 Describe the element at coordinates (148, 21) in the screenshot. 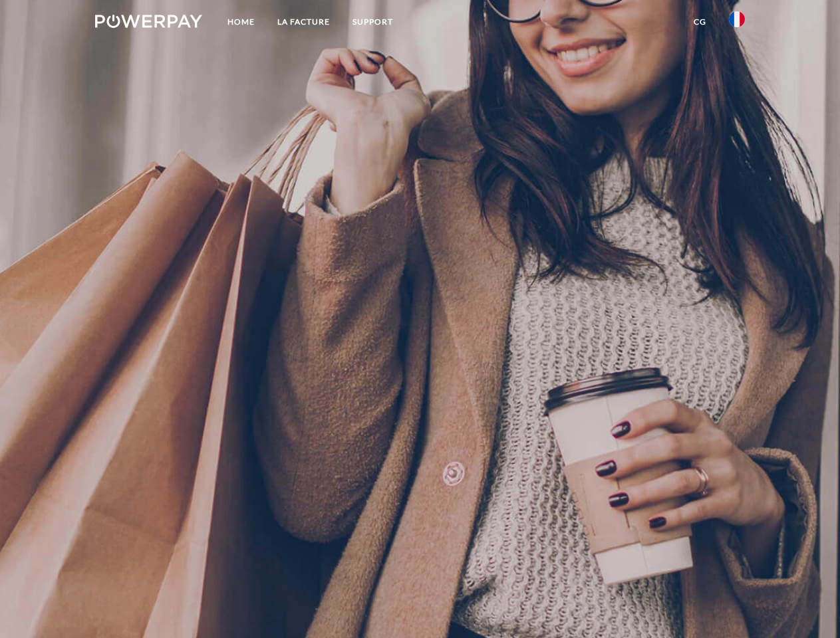

I see `img: logo-powerpay-white.svg` at that location.